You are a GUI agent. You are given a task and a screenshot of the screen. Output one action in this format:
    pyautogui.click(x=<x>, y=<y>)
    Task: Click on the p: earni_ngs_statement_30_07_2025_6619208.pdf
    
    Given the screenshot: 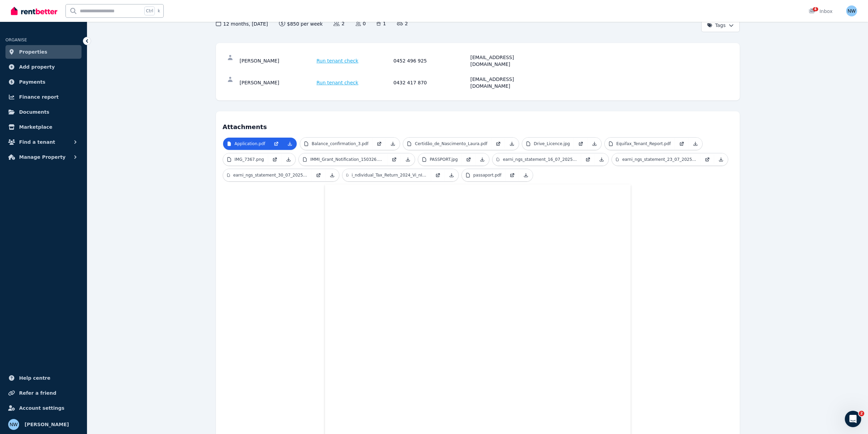 What is the action you would take?
    pyautogui.click(x=271, y=175)
    